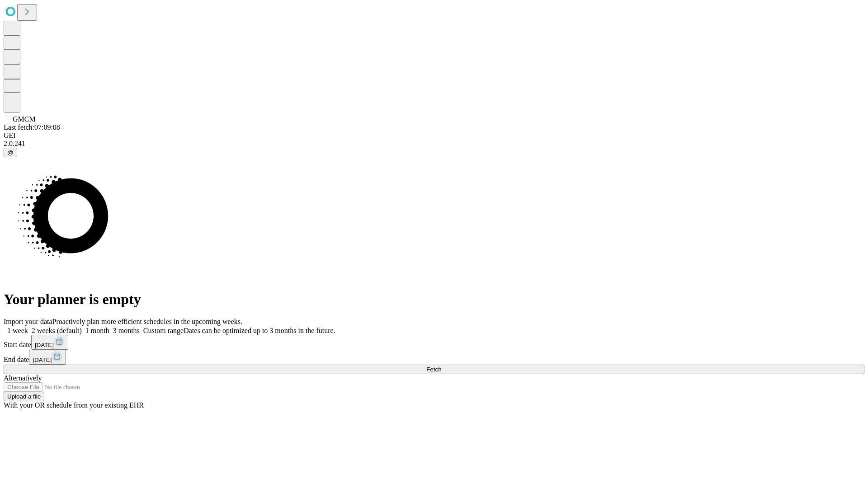  I want to click on h1: Your planner is empty, so click(434, 299).